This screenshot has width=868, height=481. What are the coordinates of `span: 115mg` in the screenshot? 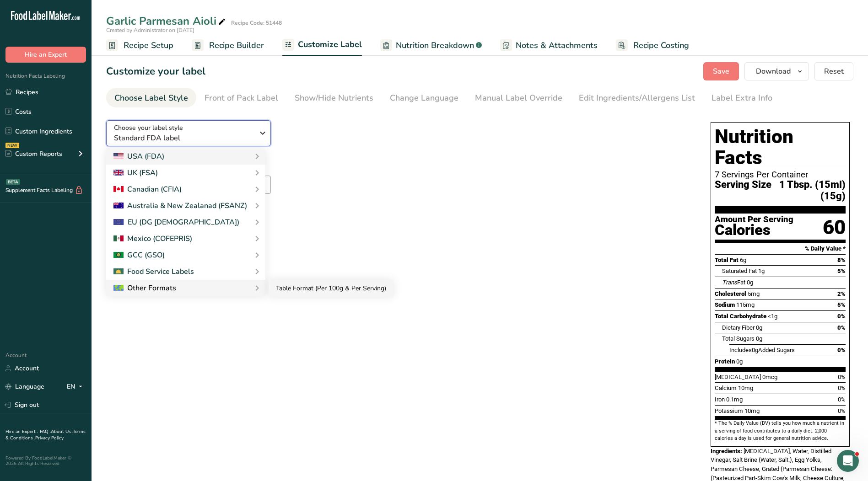 It's located at (745, 304).